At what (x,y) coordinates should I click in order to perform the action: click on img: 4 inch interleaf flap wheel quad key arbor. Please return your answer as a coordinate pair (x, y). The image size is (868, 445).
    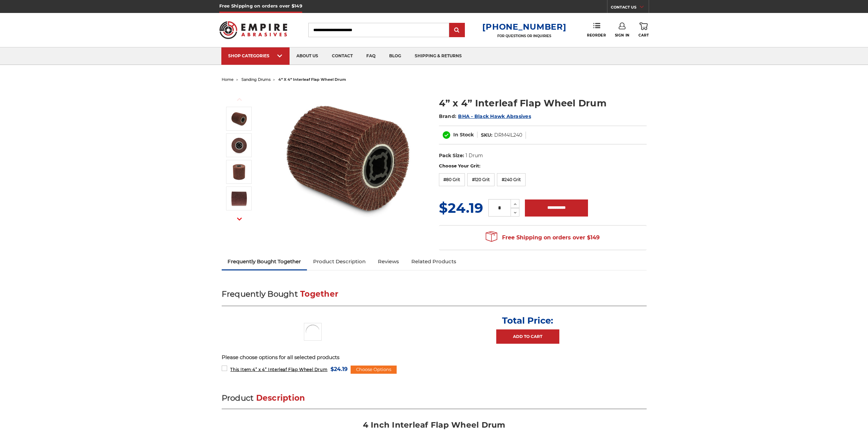
    Looking at the image, I should click on (239, 145).